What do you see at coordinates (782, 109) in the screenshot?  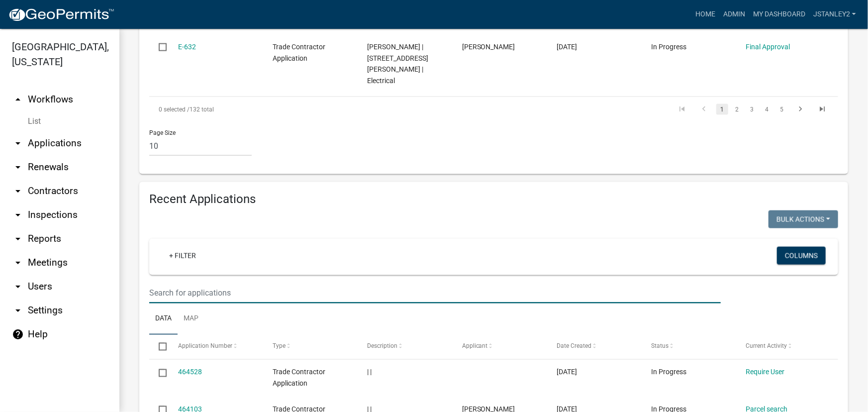 I see `li: page 5` at bounding box center [782, 109].